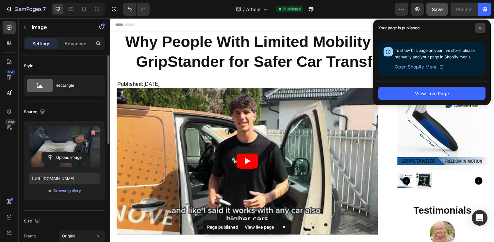  Describe the element at coordinates (437, 9) in the screenshot. I see `span: Save` at that location.